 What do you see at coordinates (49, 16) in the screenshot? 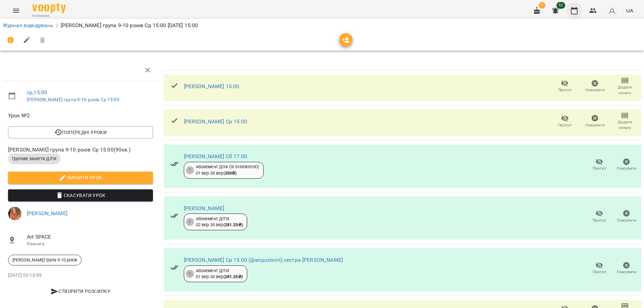
I see `span: For Business` at bounding box center [49, 16].